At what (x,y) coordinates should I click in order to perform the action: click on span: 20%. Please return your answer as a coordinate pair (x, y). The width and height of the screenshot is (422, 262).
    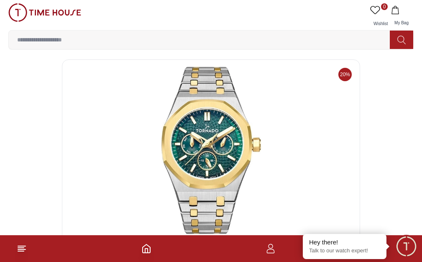
    Looking at the image, I should click on (345, 75).